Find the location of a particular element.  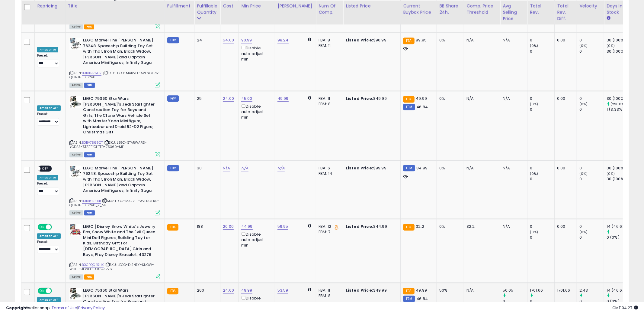

a: Privacy Policy is located at coordinates (92, 308).